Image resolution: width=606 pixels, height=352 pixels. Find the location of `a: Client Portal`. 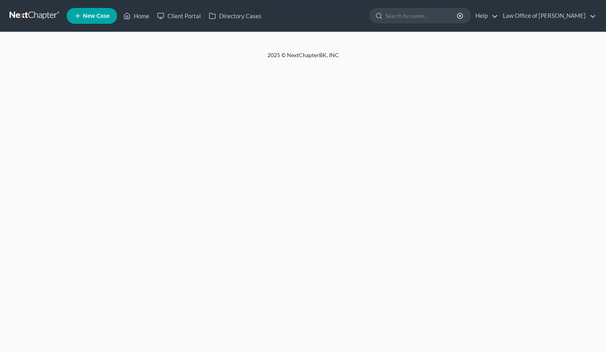

a: Client Portal is located at coordinates (179, 16).